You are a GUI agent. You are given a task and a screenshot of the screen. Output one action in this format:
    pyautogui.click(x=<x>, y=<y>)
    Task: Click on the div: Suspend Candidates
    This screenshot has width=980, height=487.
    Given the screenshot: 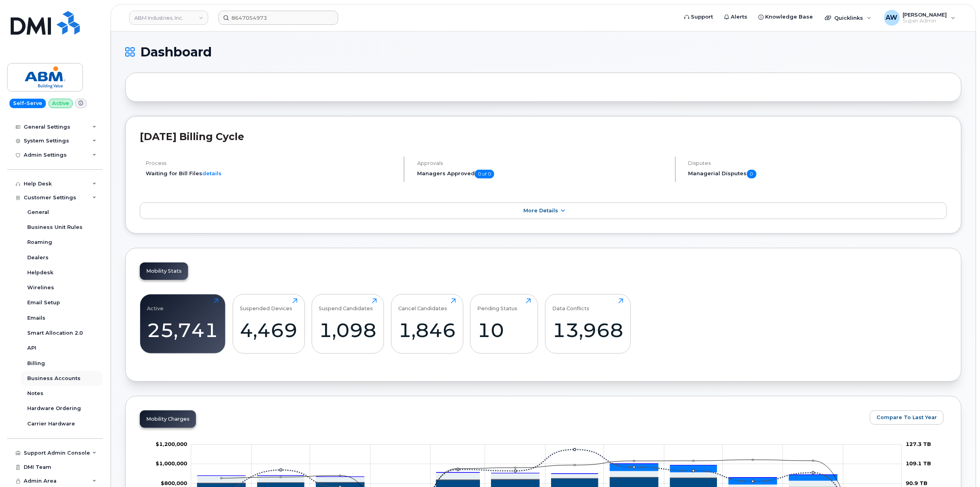 What is the action you would take?
    pyautogui.click(x=346, y=305)
    